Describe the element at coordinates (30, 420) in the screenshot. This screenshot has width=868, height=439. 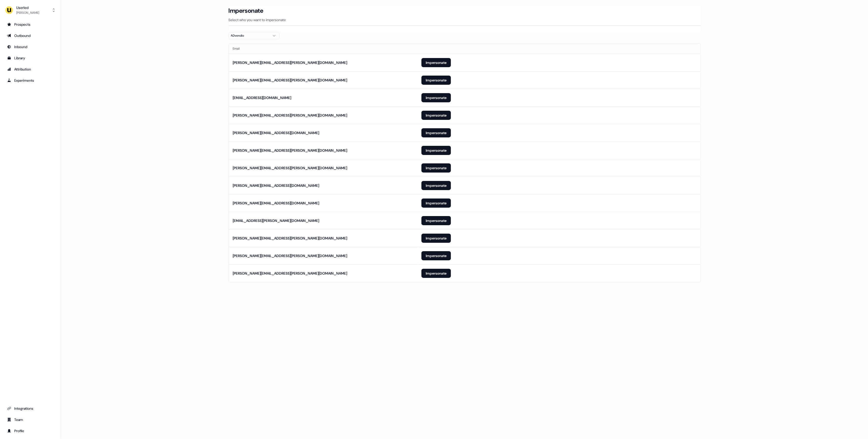
I see `div: Team` at that location.